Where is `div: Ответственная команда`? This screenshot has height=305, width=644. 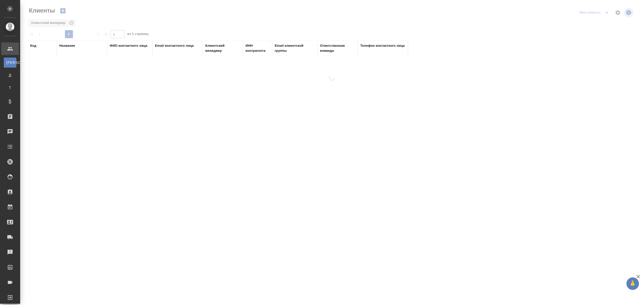
div: Ответственная команда is located at coordinates (338, 48).